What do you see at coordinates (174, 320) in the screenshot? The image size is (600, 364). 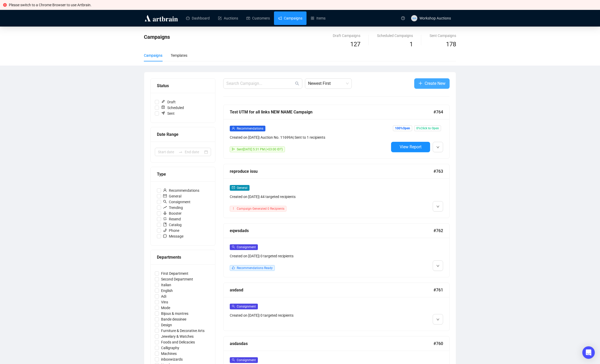 I see `span: Bande dessinee` at bounding box center [174, 320].